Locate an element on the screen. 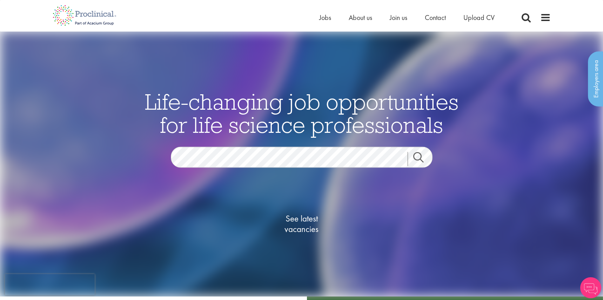 Image resolution: width=603 pixels, height=300 pixels. span: Contact is located at coordinates (435, 18).